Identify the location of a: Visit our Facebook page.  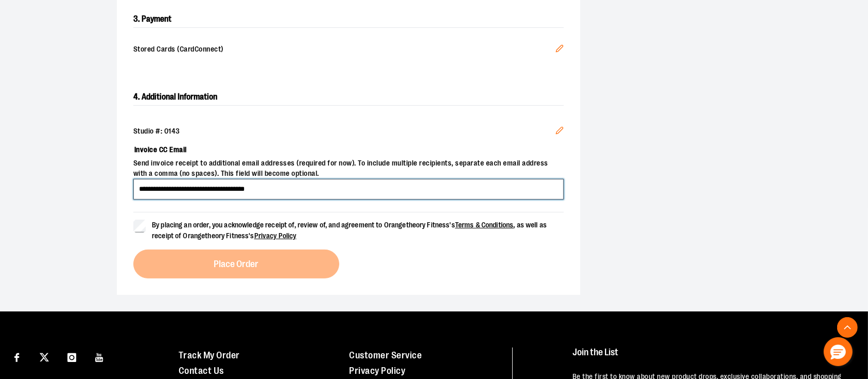
(16, 357).